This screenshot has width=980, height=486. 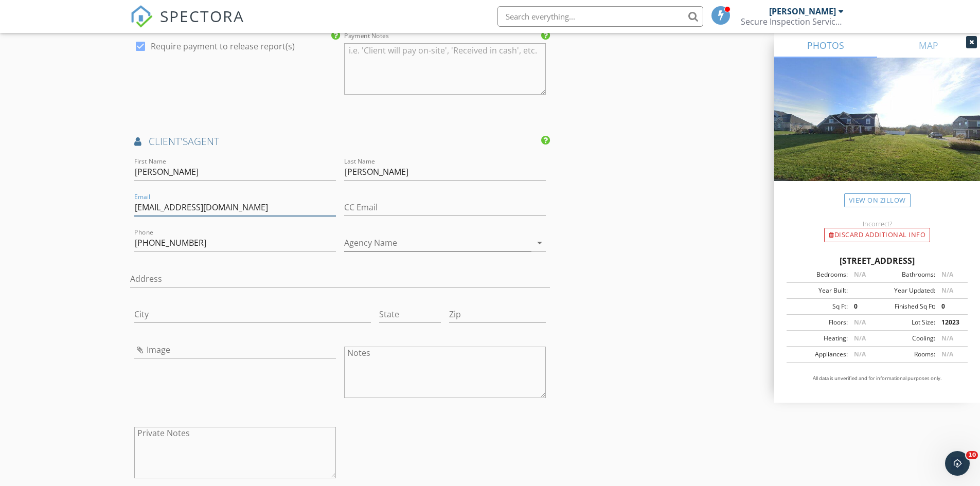 I want to click on label: Require payment to release report(s), so click(x=223, y=47).